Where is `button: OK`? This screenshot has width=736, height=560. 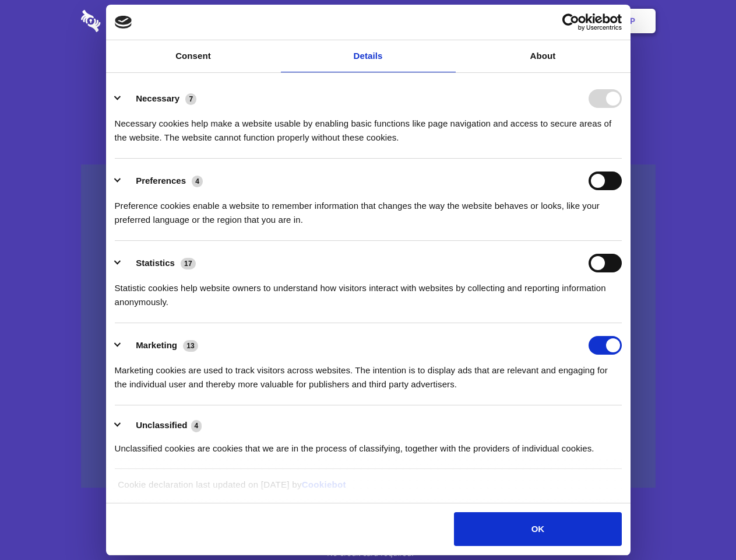 button: OK is located at coordinates (537, 529).